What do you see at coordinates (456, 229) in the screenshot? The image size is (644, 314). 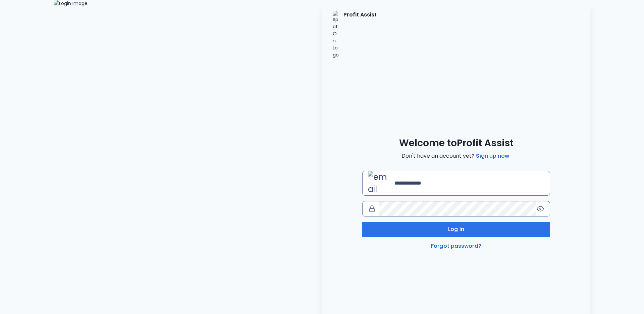 I see `span: Log in` at bounding box center [456, 229].